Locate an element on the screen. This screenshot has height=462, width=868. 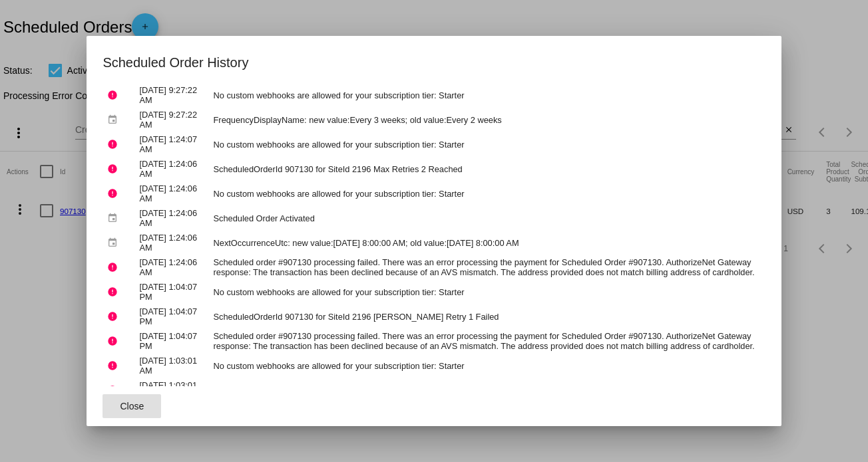
td: Scheduled Order Activated is located at coordinates (487, 218).